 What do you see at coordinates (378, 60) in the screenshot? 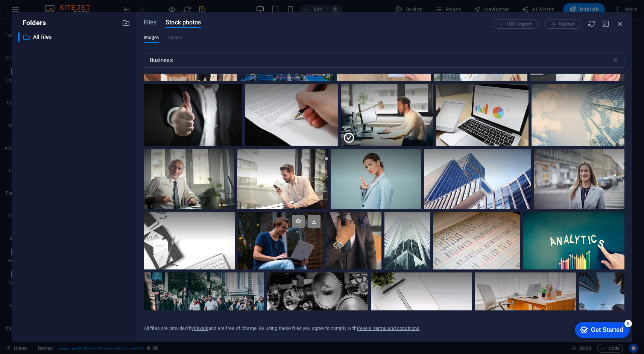
I see `input: Search` at bounding box center [378, 60].